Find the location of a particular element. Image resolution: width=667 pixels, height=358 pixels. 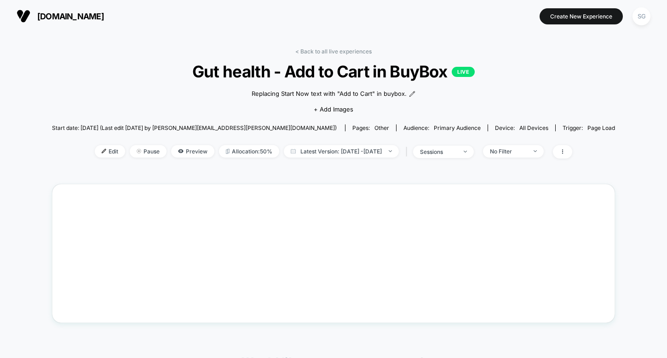

img: rebalance is located at coordinates (228, 151).